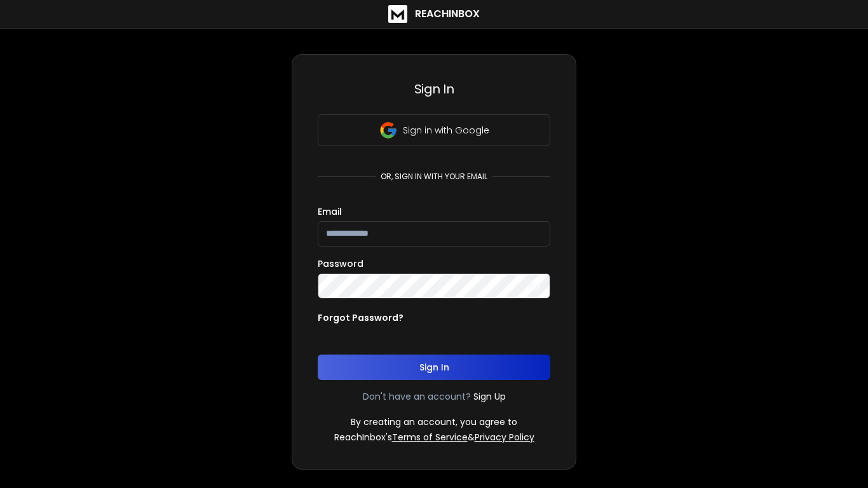 The width and height of the screenshot is (868, 488). What do you see at coordinates (447, 14) in the screenshot?
I see `h1: ReachInbox` at bounding box center [447, 14].